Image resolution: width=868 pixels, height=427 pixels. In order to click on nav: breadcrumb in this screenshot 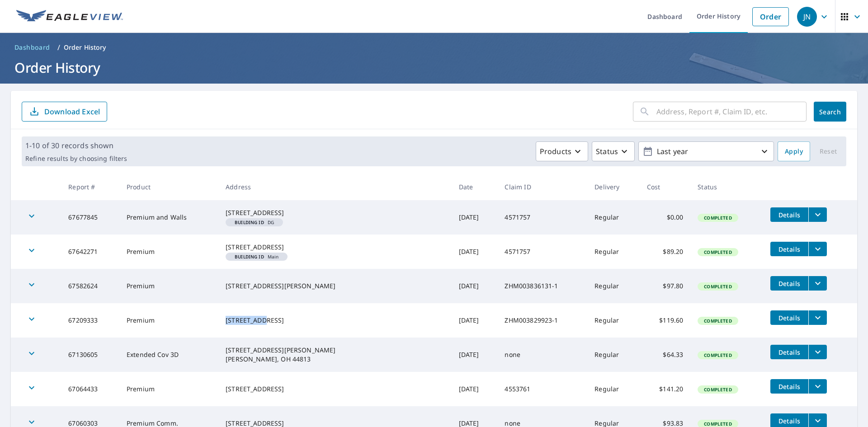, I will do `click(434, 48)`.